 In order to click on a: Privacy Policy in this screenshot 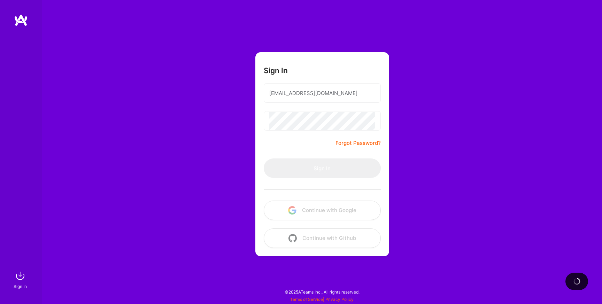, I will do `click(339, 299)`.